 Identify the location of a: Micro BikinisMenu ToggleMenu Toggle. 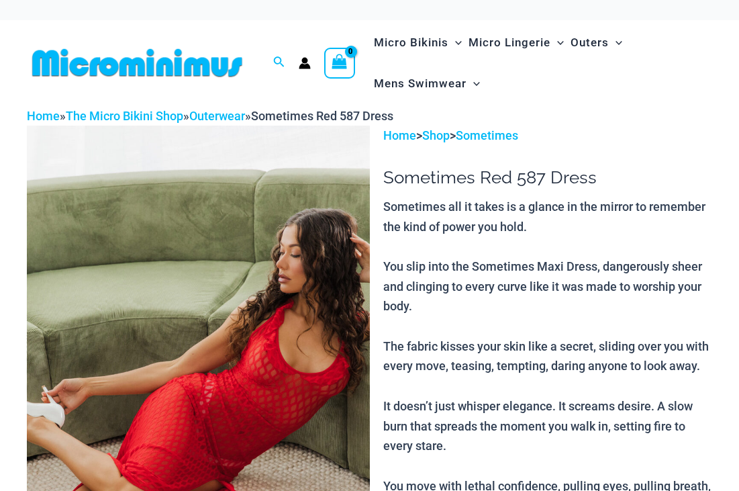
(418, 42).